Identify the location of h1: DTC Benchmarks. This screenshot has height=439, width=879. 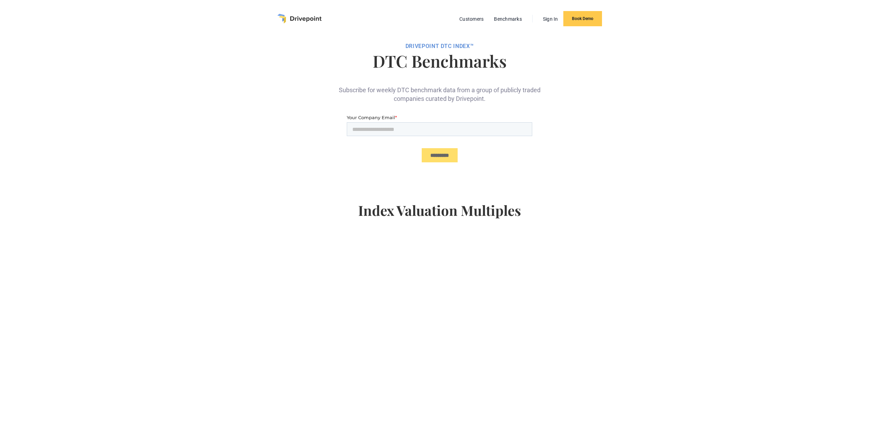
(439, 61).